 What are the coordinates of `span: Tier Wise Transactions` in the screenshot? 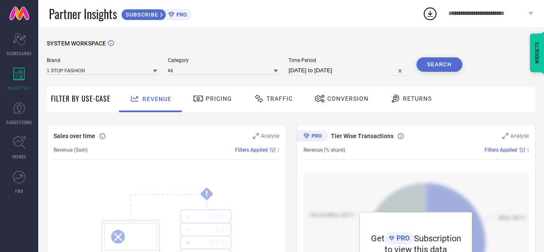 It's located at (362, 136).